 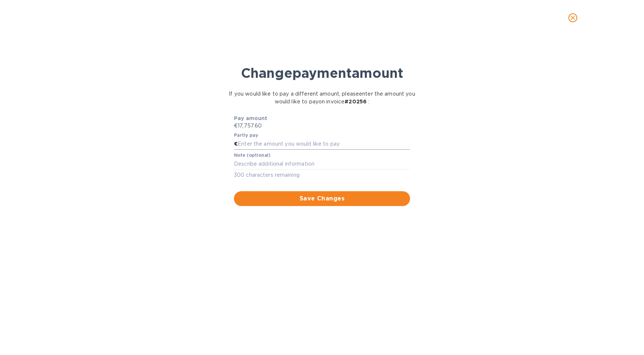 What do you see at coordinates (251, 118) in the screenshot?
I see `b: Pay amount` at bounding box center [251, 118].